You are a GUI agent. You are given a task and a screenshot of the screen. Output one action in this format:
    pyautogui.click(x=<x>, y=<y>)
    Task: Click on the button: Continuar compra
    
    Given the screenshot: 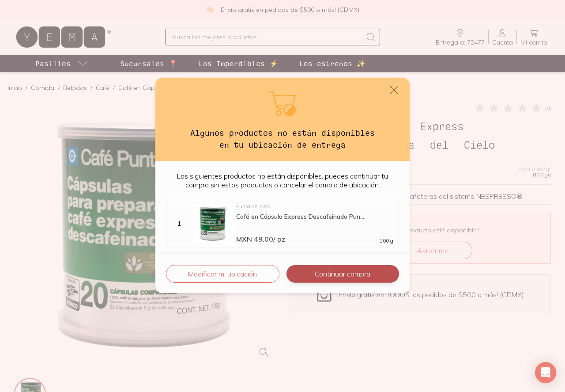 What is the action you would take?
    pyautogui.click(x=343, y=274)
    